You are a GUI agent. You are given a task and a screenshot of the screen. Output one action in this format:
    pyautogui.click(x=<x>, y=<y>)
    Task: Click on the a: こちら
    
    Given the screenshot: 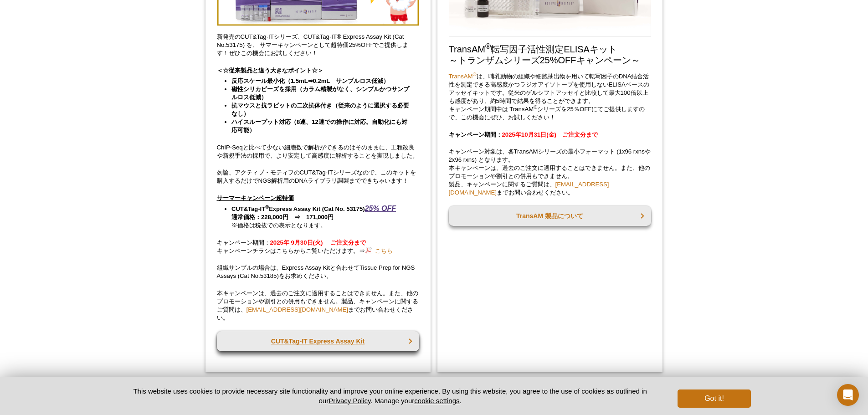 What is the action you would take?
    pyautogui.click(x=379, y=250)
    